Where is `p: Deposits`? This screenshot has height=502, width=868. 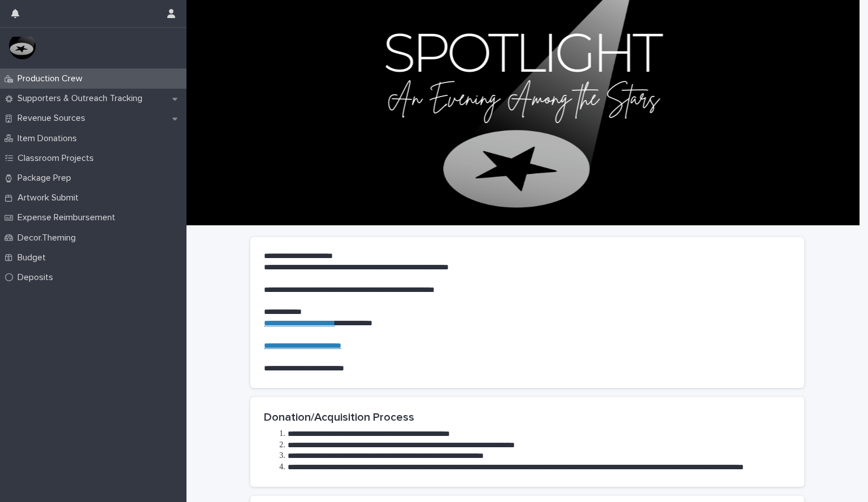 p: Deposits is located at coordinates (37, 277).